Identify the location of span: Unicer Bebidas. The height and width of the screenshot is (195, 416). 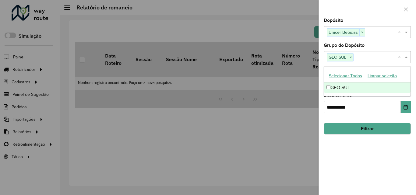
(343, 32).